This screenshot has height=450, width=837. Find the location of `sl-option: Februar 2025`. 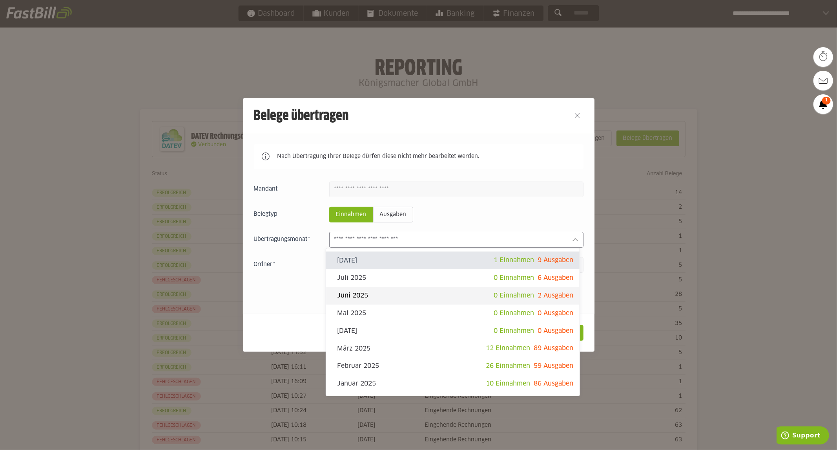

sl-option: Februar 2025 is located at coordinates (453, 366).